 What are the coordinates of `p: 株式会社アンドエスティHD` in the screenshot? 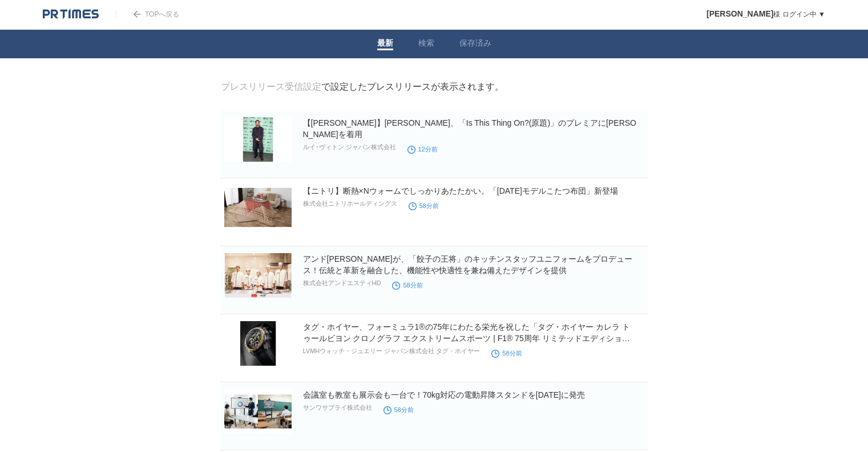 It's located at (342, 283).